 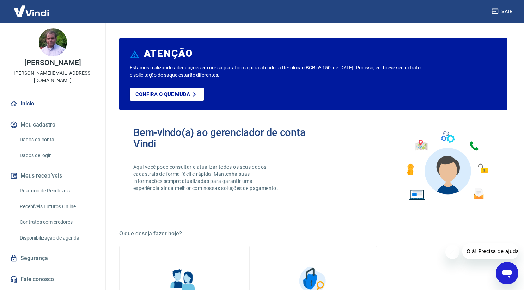 I want to click on a: Fale conosco, so click(x=53, y=280).